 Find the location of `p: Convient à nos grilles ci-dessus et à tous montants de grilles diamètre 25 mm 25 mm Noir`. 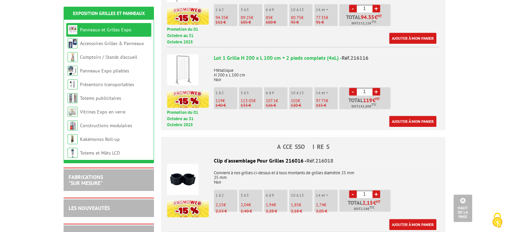

p: Convient à nos grilles ci-dessus et à tous montants de grilles diamètre 25 mm 25 mm Noir is located at coordinates (303, 176).